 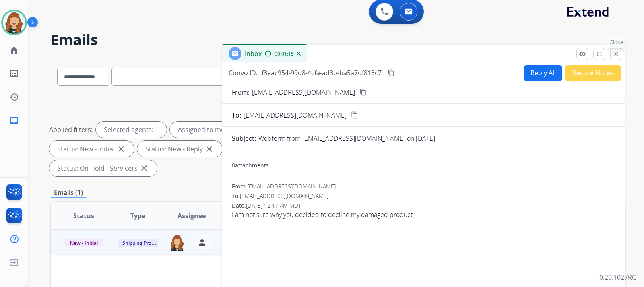 I want to click on mat-icon: person_remove, so click(x=203, y=242).